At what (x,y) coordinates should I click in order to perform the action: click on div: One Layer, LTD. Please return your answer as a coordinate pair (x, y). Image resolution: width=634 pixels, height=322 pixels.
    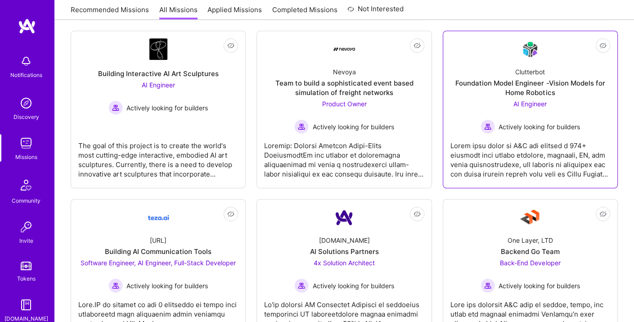
    Looking at the image, I should click on (530, 240).